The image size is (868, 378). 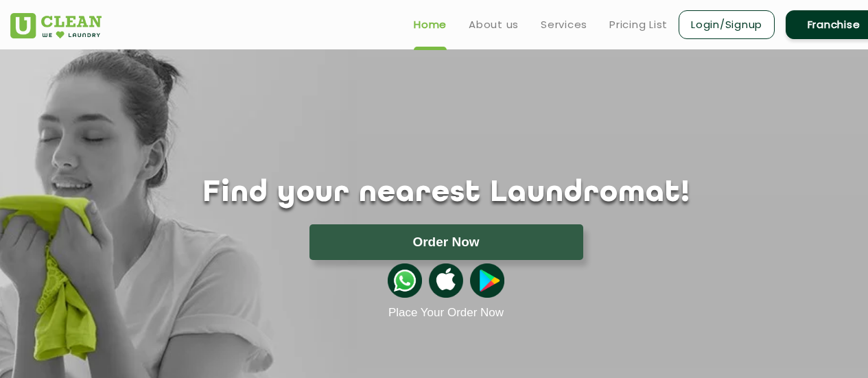 What do you see at coordinates (493, 25) in the screenshot?
I see `a: About us` at bounding box center [493, 25].